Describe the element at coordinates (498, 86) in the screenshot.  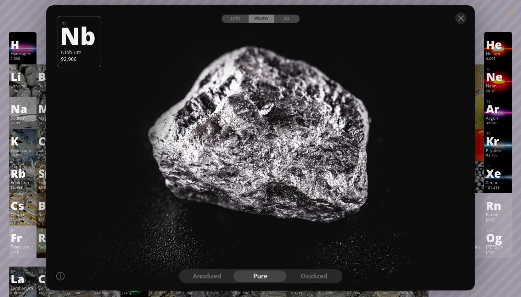
I see `div: Neon` at that location.